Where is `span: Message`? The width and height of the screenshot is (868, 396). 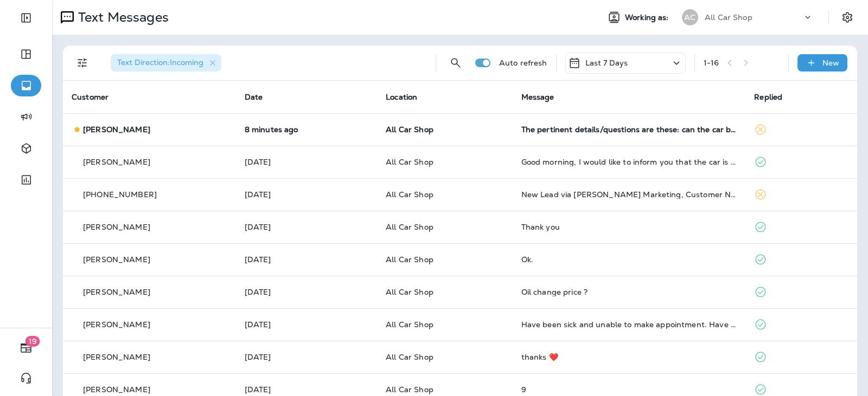 span: Message is located at coordinates (538, 97).